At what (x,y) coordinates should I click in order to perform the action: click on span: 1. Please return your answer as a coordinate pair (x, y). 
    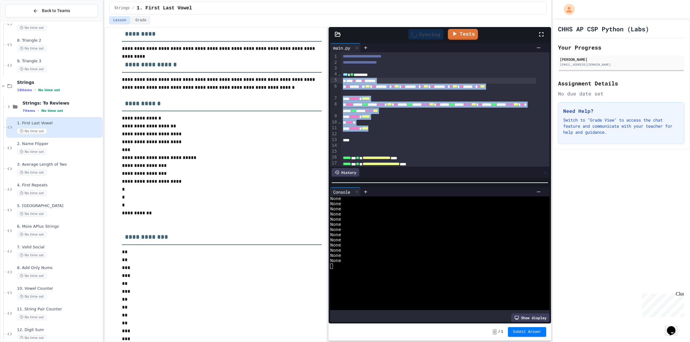
    Looking at the image, I should click on (502, 332).